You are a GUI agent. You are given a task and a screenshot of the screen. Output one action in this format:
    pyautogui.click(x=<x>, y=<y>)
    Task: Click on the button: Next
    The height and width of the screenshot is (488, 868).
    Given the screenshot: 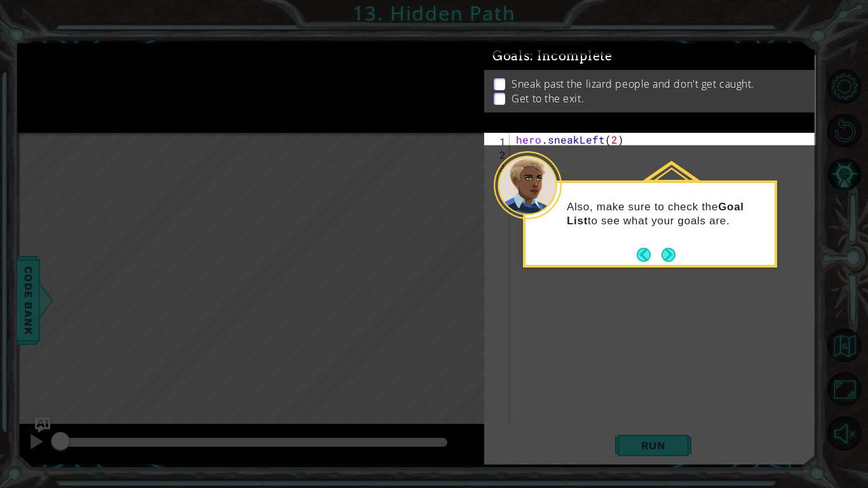 What is the action you would take?
    pyautogui.click(x=668, y=255)
    